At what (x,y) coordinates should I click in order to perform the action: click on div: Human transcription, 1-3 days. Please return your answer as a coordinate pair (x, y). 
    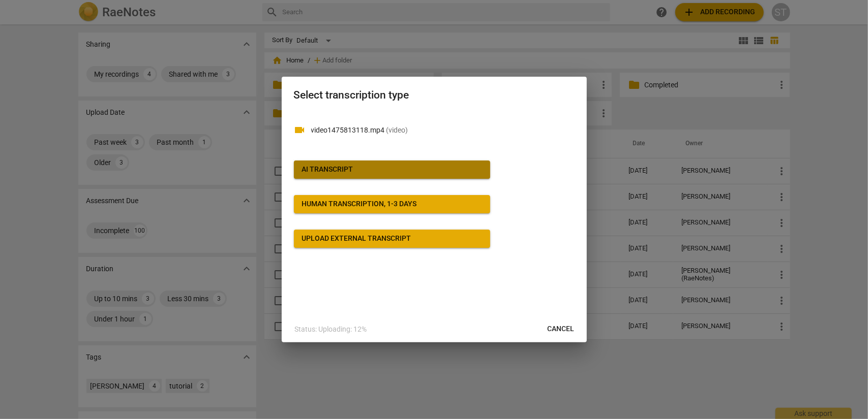
    Looking at the image, I should click on (360, 204).